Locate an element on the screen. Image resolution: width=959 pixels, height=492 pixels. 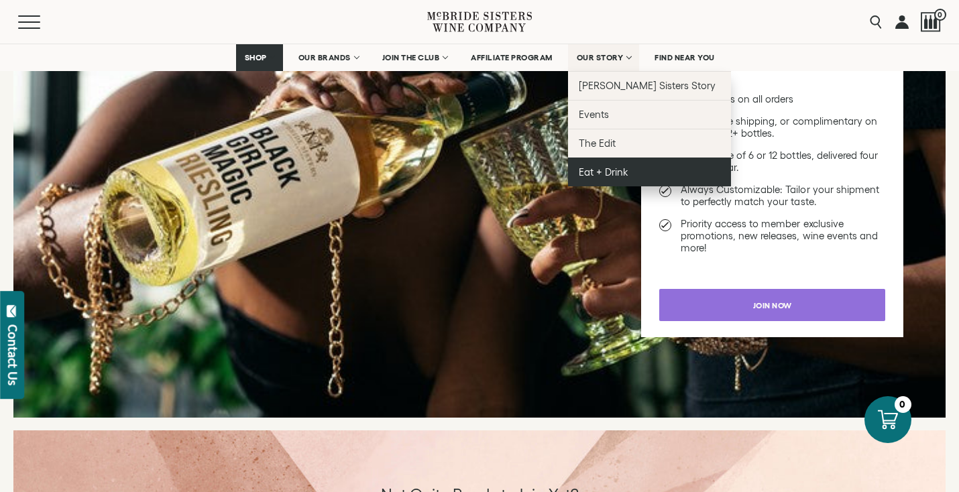
li: Priority access to member exclusive promotions, new releases, wine events and more! is located at coordinates (772, 236).